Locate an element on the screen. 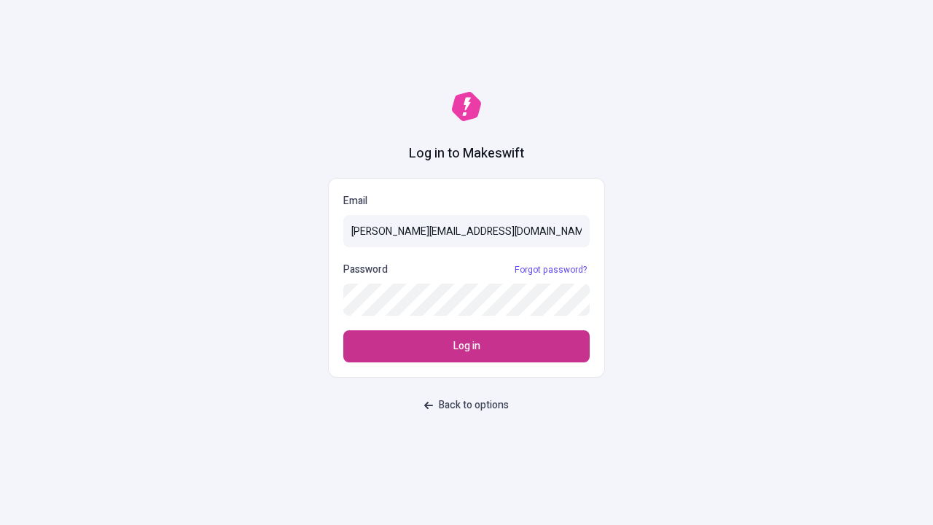 The height and width of the screenshot is (525, 933). p: Email is located at coordinates (467, 201).